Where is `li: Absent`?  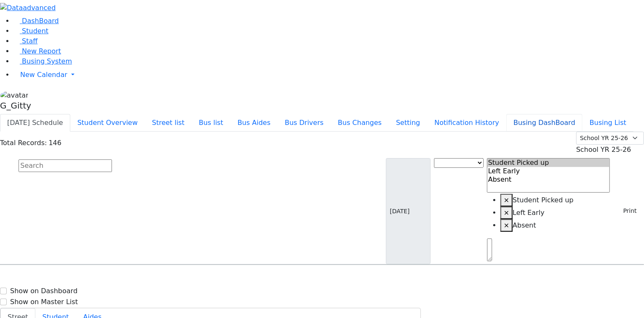 li: Absent is located at coordinates (555, 225).